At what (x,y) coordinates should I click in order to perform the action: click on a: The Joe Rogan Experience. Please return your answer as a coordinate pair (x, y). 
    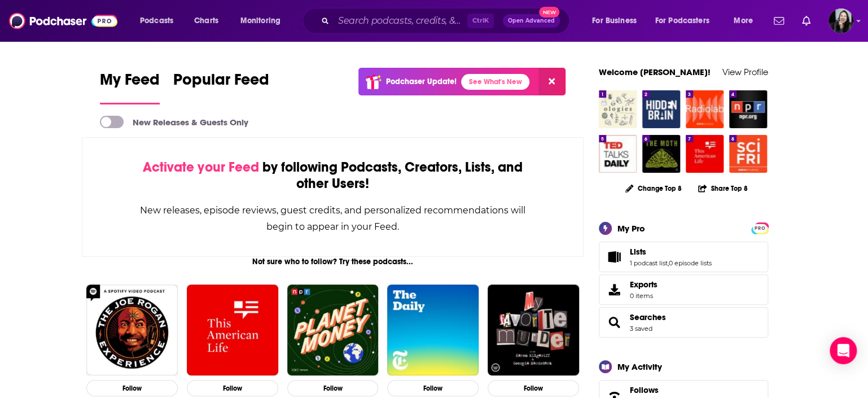
    Looking at the image, I should click on (132, 331).